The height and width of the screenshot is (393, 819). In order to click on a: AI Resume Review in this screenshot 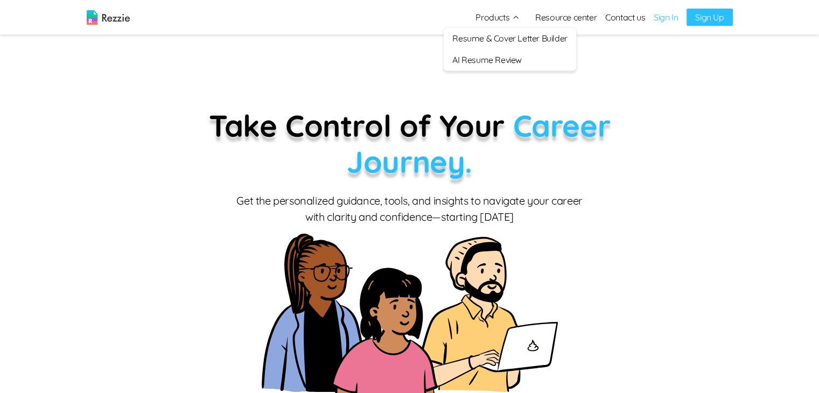, I will do `click(509, 60)`.